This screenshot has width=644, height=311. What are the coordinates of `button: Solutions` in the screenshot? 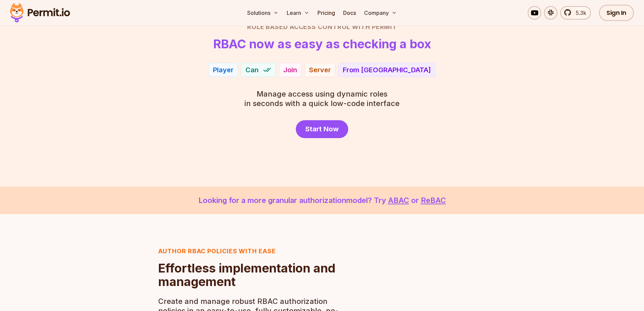 It's located at (263, 13).